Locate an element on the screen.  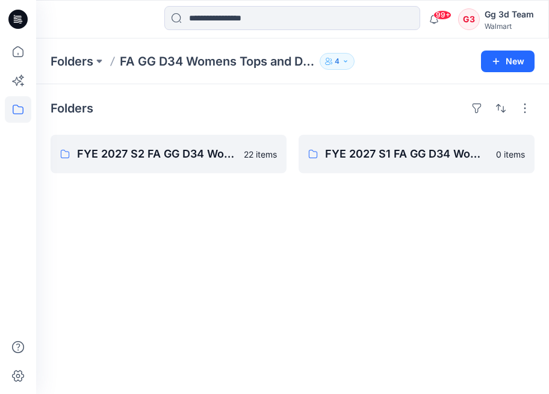
div: Gg 3d Team is located at coordinates (509, 14).